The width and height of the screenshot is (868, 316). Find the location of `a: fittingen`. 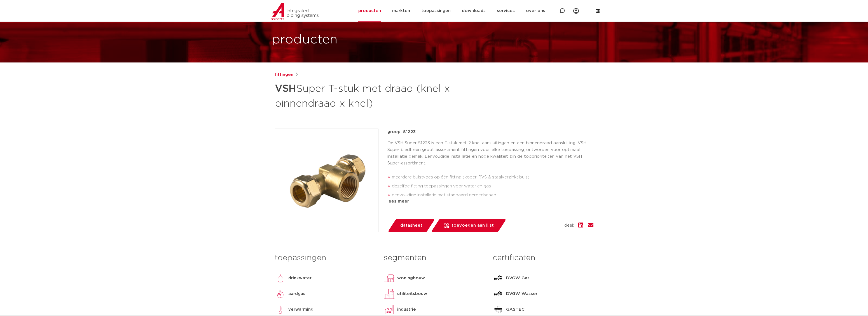

a: fittingen is located at coordinates (284, 75).